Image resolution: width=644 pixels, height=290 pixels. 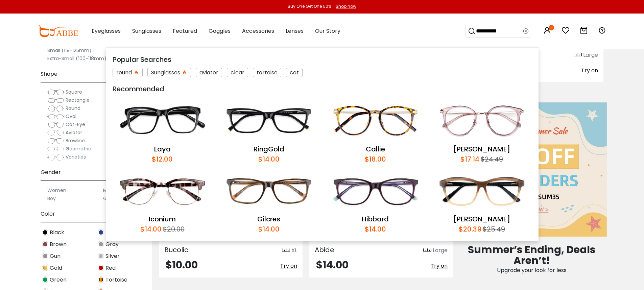 I want to click on img: Gun, so click(x=45, y=256).